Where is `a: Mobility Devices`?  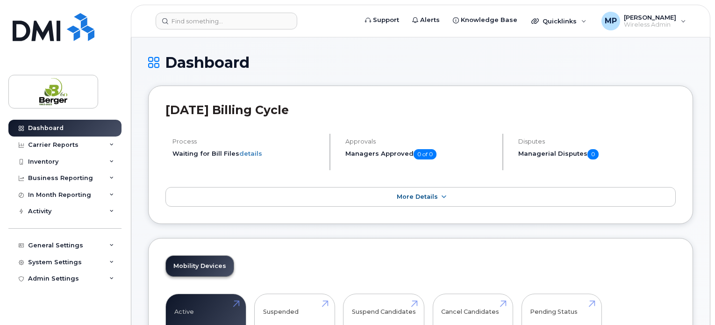
a: Mobility Devices is located at coordinates (199, 266).